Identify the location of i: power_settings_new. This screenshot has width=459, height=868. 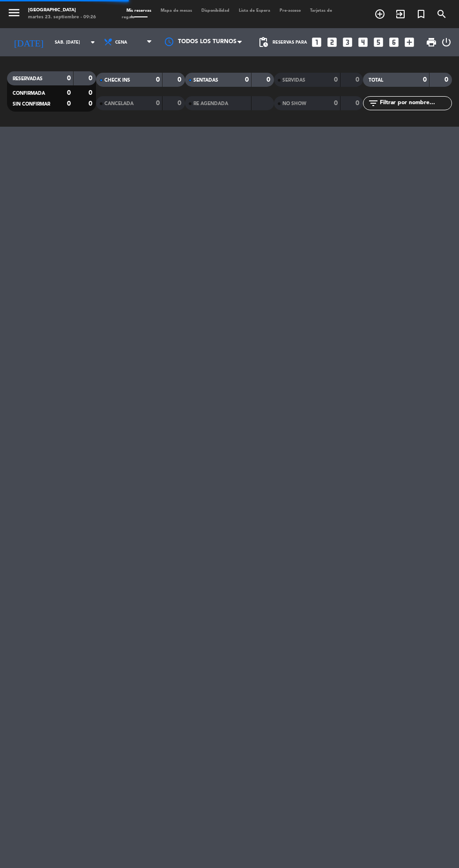
(447, 42).